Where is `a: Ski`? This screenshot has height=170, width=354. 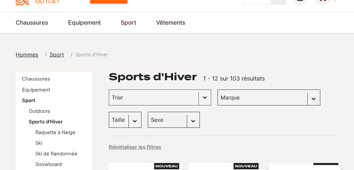 a: Ski is located at coordinates (39, 143).